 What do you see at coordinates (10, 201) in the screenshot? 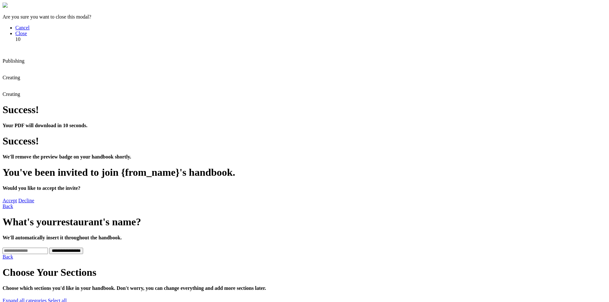
I see `a: Accept` at bounding box center [10, 201].